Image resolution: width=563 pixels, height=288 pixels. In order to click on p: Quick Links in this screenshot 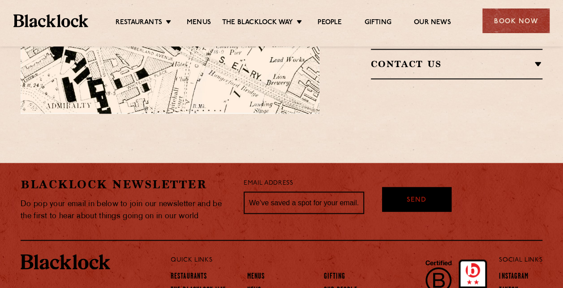, I will do `click(320, 260)`.